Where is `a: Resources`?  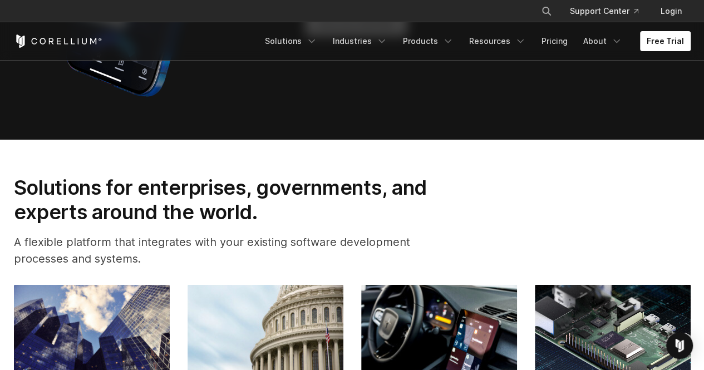 a: Resources is located at coordinates (498, 41).